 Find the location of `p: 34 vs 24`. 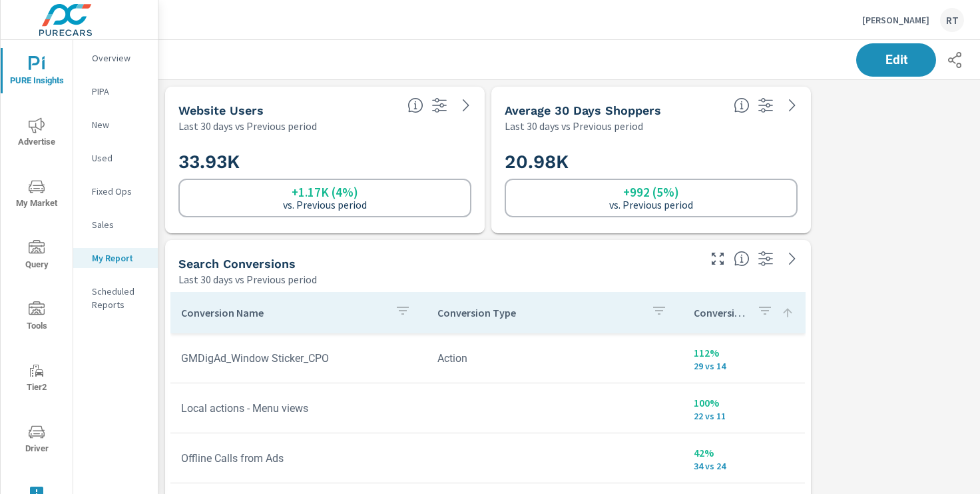

p: 34 vs 24 is located at coordinates (744, 466).